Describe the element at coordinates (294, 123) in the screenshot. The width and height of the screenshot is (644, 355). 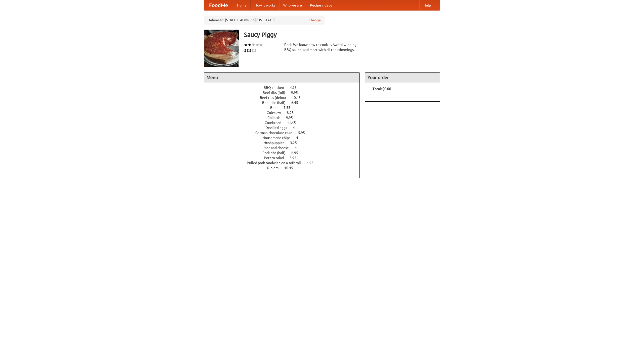
I see `span: 11.45` at that location.